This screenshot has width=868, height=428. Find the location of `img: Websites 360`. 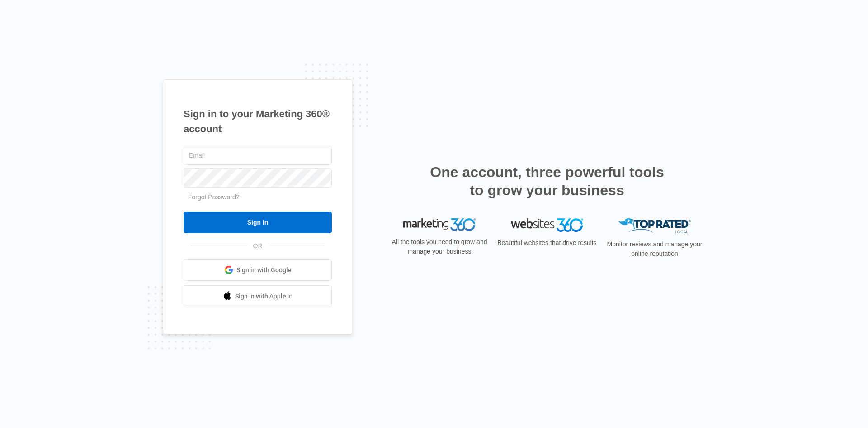

img: Websites 360 is located at coordinates (547, 224).